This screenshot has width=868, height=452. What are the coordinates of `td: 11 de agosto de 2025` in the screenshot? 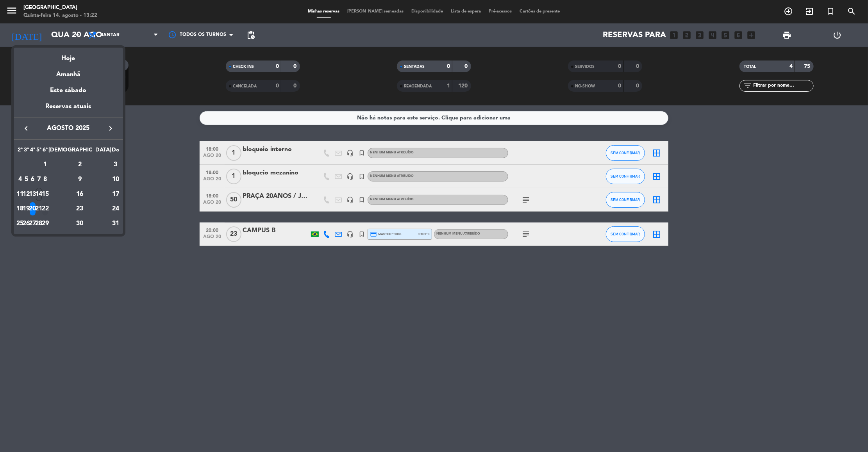 It's located at (20, 195).